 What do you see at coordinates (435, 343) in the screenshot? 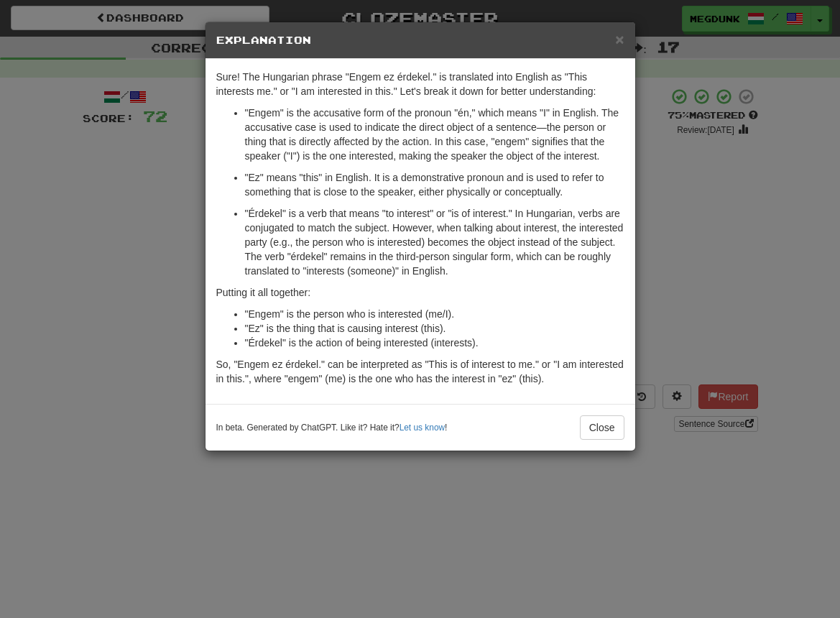
I see `li: "Érdekel" is the action of being interested (interests).` at bounding box center [435, 343].